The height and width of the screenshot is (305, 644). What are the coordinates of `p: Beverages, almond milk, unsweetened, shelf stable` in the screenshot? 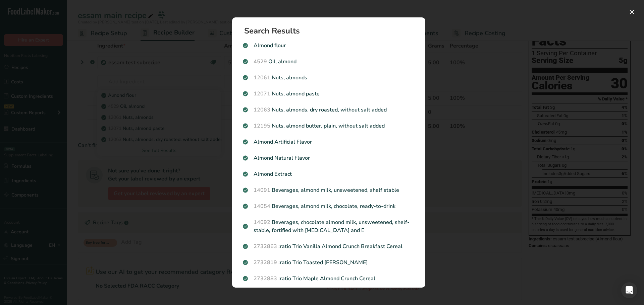 It's located at (329, 190).